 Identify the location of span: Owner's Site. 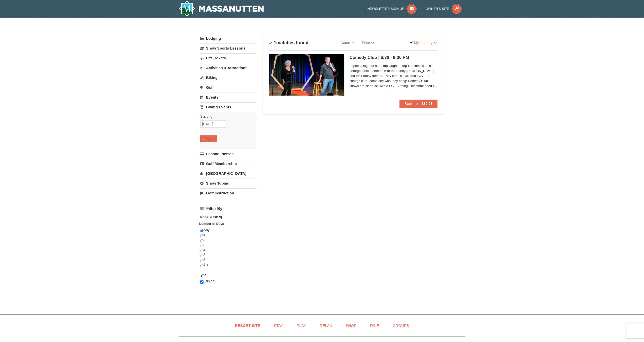
(438, 8).